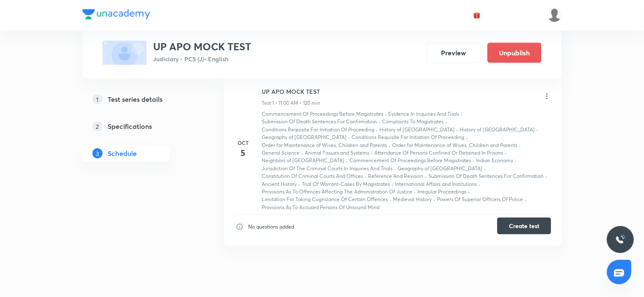  Describe the element at coordinates (116, 15) in the screenshot. I see `img: Company Logo` at that location.